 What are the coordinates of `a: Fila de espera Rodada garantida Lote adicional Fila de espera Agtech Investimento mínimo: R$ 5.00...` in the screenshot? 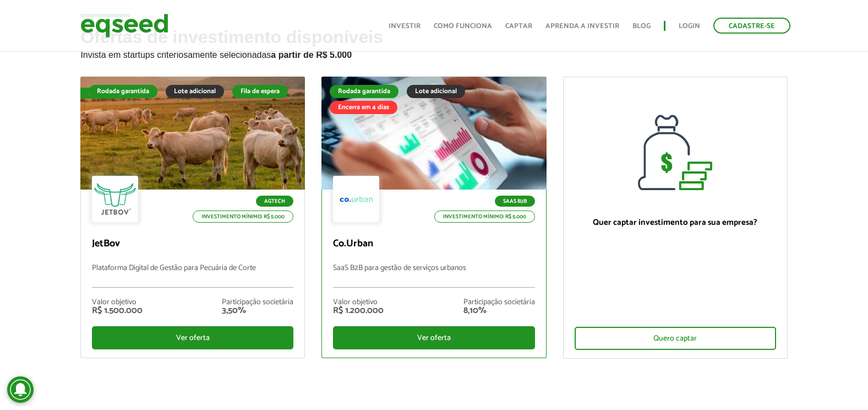 It's located at (193, 217).